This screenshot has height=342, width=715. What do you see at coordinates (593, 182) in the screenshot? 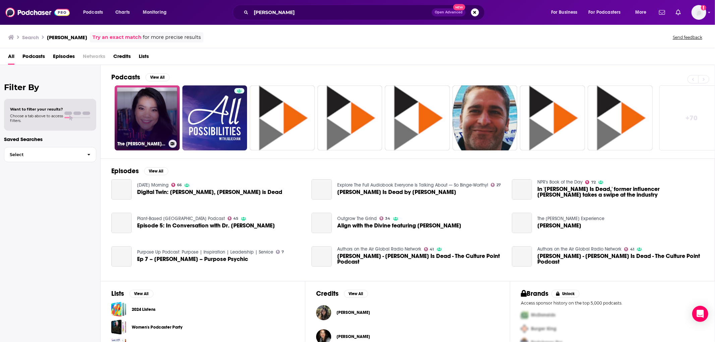
I see `span: 72` at bounding box center [593, 182].